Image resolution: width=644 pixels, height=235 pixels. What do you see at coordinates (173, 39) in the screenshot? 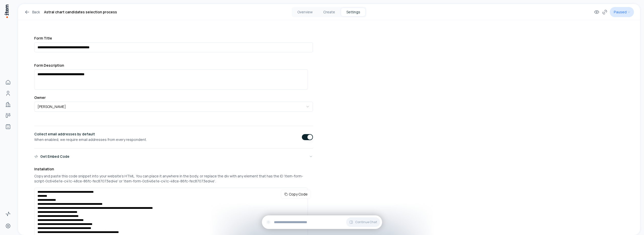
I see `label: Form Title` at bounding box center [173, 39].